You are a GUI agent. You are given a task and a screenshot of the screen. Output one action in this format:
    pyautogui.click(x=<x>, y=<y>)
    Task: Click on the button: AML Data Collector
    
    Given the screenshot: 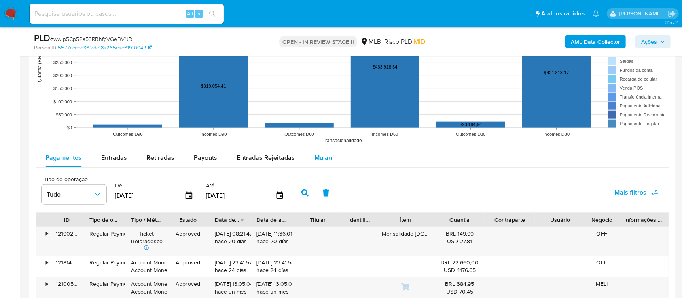 What is the action you would take?
    pyautogui.click(x=596, y=42)
    